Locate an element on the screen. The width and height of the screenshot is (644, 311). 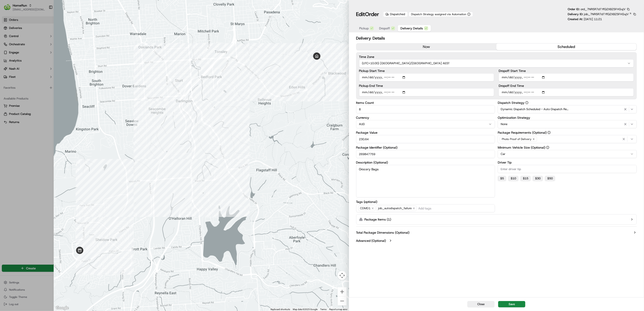
label: Pickup End Time is located at coordinates (426, 86).